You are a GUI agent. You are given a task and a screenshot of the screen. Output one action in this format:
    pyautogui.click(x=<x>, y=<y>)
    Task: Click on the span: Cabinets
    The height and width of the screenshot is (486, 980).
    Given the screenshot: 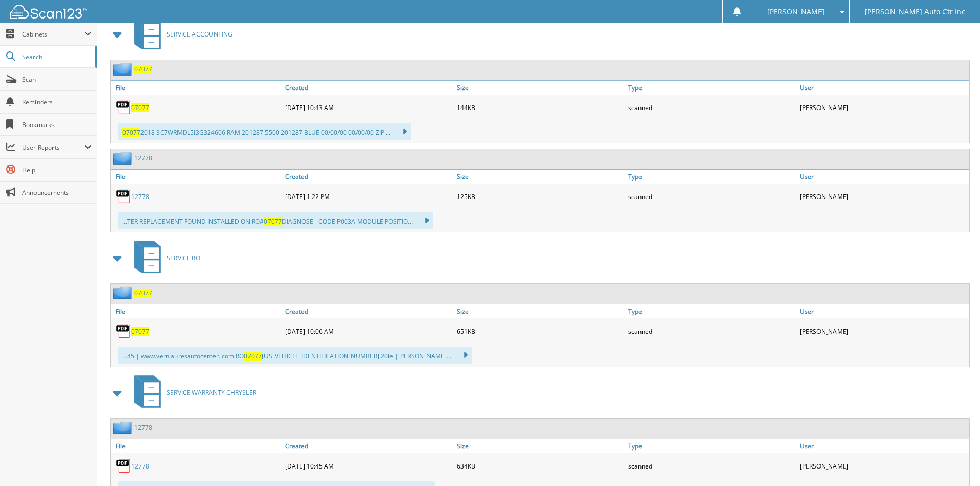 What is the action you would take?
    pyautogui.click(x=53, y=34)
    